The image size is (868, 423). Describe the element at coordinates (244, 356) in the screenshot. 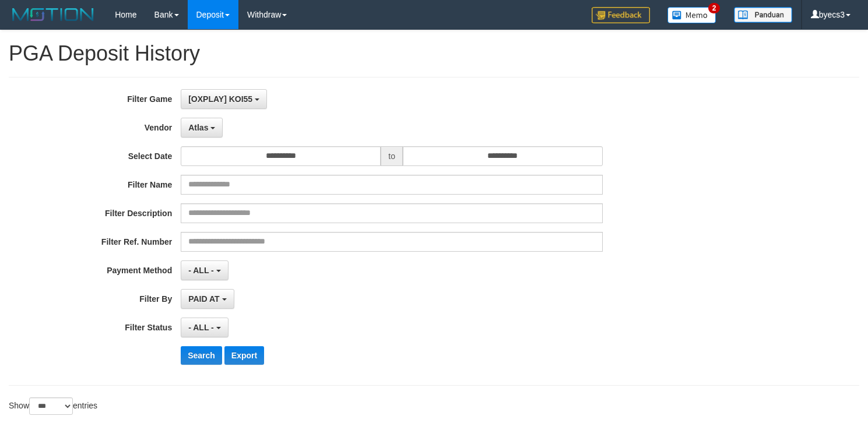

I see `button: Export` at that location.